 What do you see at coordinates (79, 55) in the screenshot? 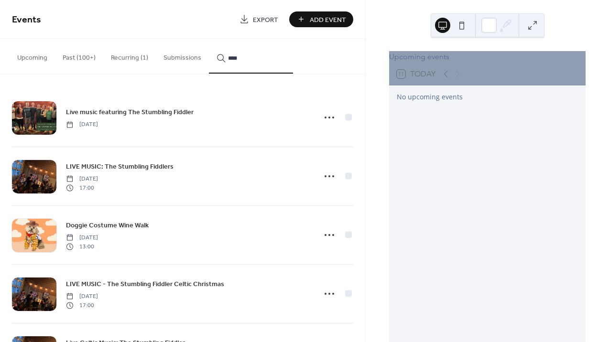
I see `button: Past (100+)` at bounding box center [79, 55].